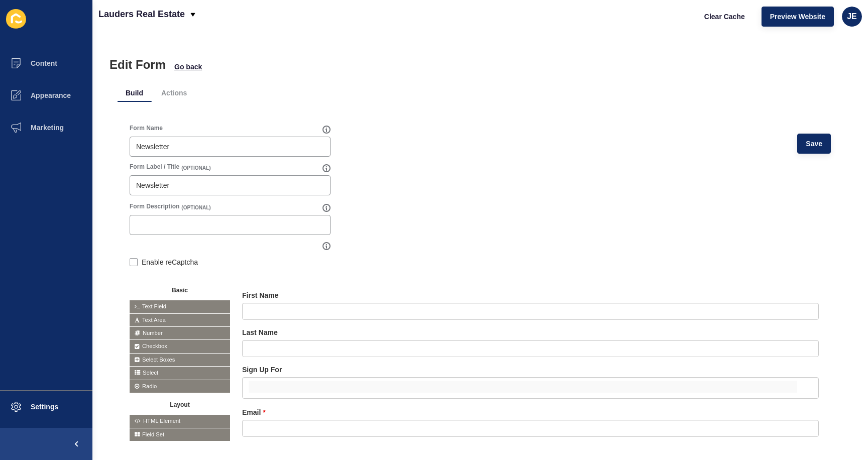 The height and width of the screenshot is (460, 868). Describe the element at coordinates (134, 93) in the screenshot. I see `li: Build` at that location.